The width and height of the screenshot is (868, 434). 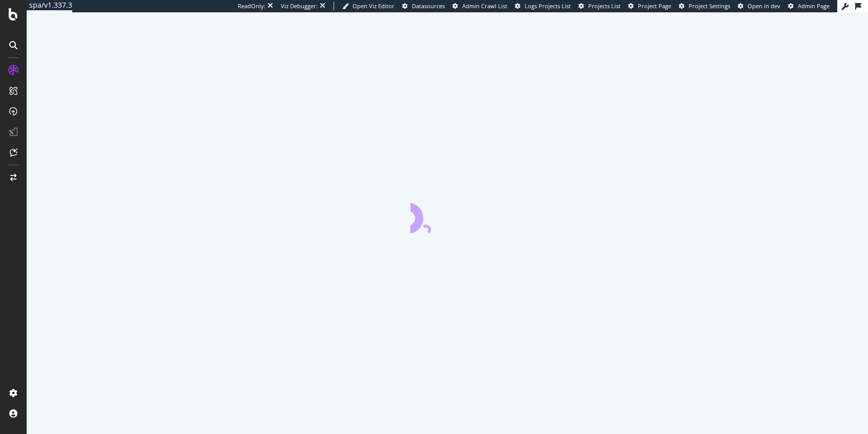 What do you see at coordinates (484, 5) in the screenshot?
I see `span: Admin Crawl List` at bounding box center [484, 5].